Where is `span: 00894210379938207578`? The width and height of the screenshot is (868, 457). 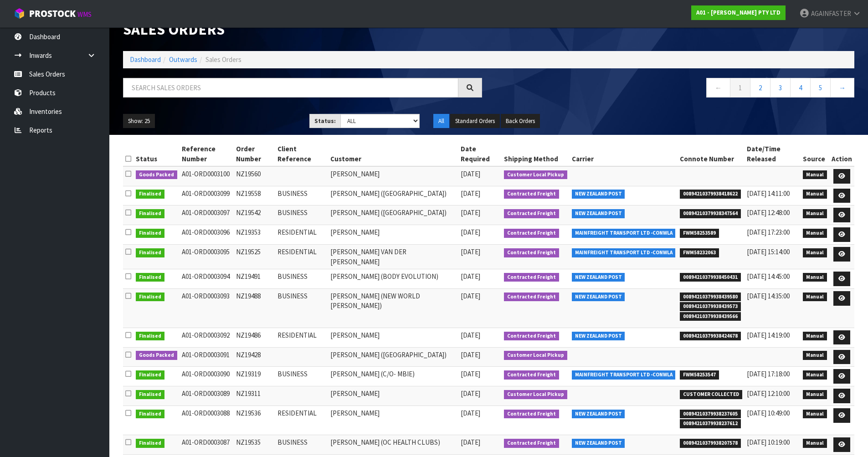 span: 00894210379938207578 is located at coordinates (710, 443).